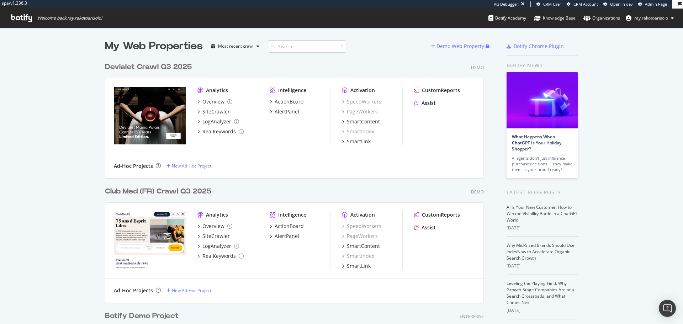  What do you see at coordinates (159, 191) in the screenshot?
I see `a: Club Med (FR) Crawl Q3 2025` at bounding box center [159, 191].